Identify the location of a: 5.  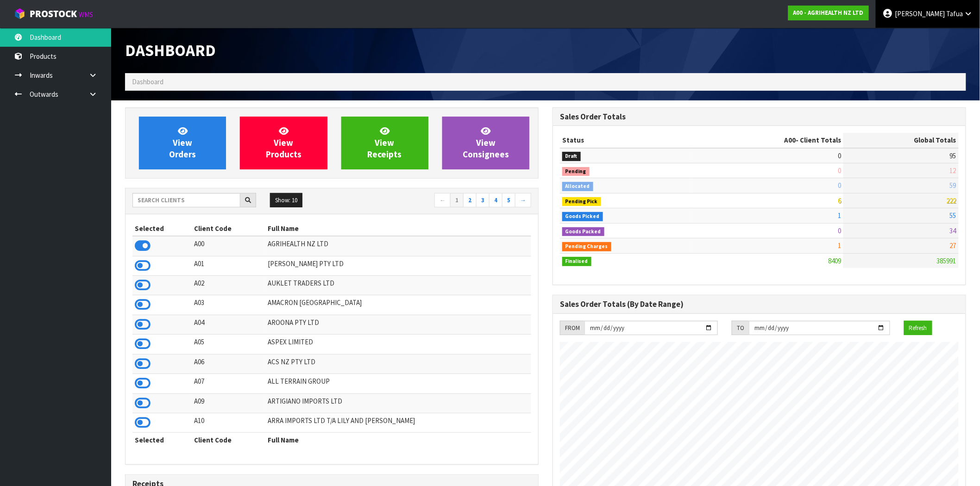
(508, 200).